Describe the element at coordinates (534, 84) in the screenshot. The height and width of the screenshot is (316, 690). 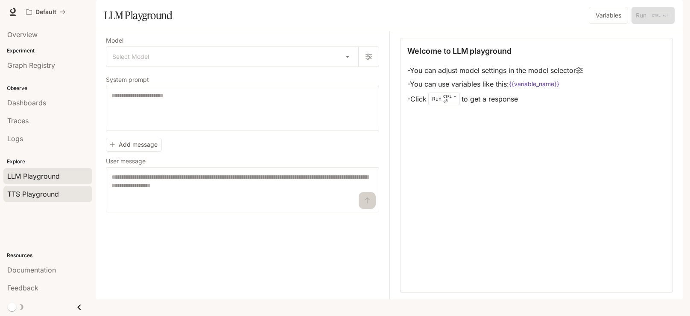
I see `code: {{variable_name}}` at that location.